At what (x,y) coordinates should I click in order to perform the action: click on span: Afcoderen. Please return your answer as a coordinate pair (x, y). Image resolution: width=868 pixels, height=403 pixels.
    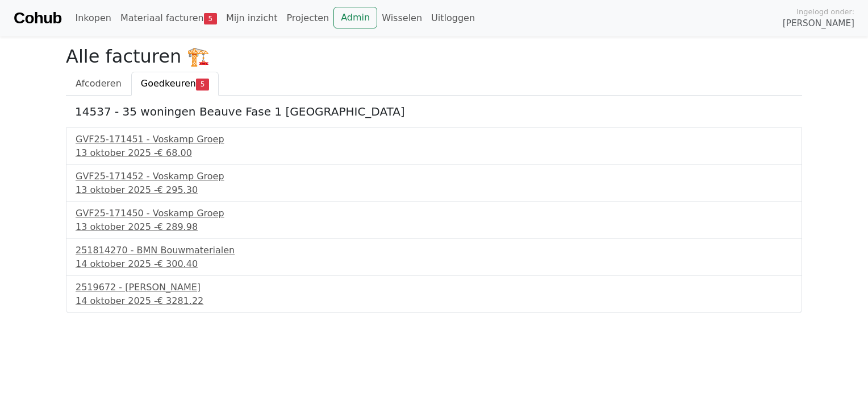
    Looking at the image, I should click on (98, 83).